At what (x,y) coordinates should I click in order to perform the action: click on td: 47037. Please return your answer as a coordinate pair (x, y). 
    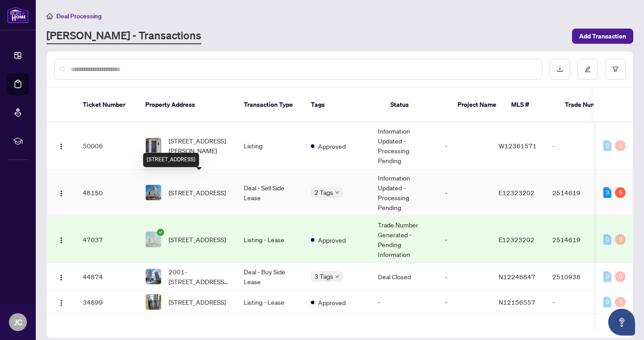
    Looking at the image, I should click on (107, 239).